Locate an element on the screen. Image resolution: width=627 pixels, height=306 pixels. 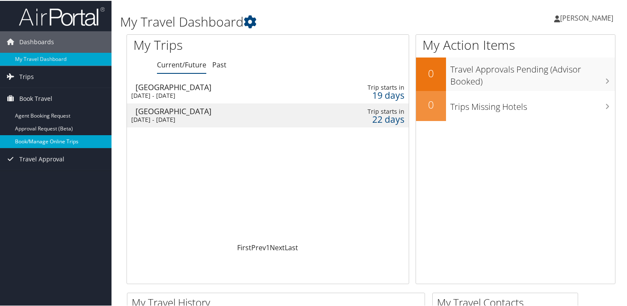
h1: My Travel Dashboard is located at coordinates (287, 21).